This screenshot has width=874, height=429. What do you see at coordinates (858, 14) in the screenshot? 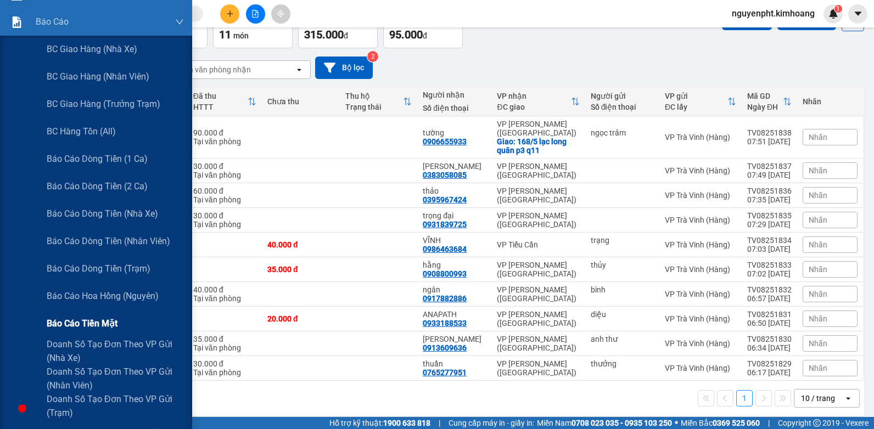
I see `button: caret-down` at bounding box center [858, 14].